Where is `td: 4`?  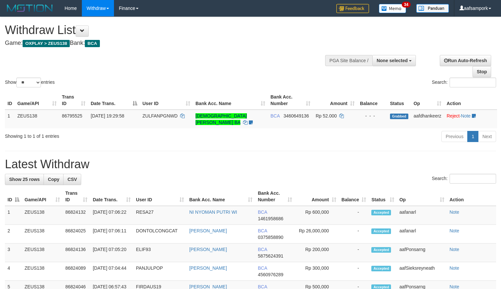
td: 4 is located at coordinates (13, 272).